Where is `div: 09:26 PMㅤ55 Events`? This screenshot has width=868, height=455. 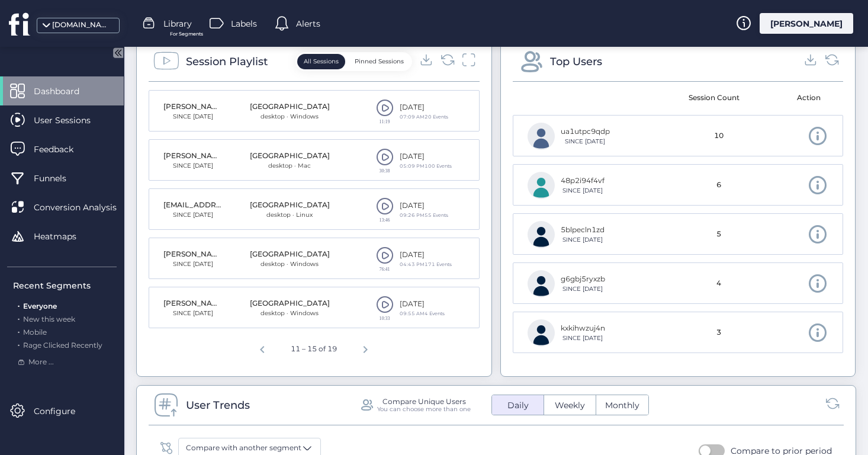
div: 09:26 PMㅤ55 Events is located at coordinates (424, 215).